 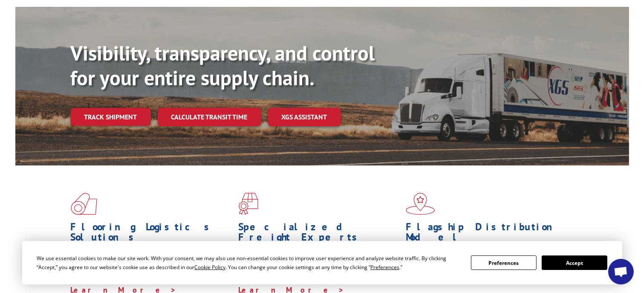 What do you see at coordinates (209, 117) in the screenshot?
I see `a: Calculate transit time` at bounding box center [209, 117].